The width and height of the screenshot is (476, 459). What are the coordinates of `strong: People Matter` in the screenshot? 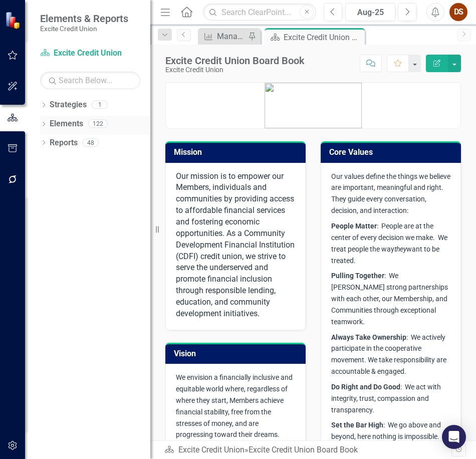 It's located at (354, 226).